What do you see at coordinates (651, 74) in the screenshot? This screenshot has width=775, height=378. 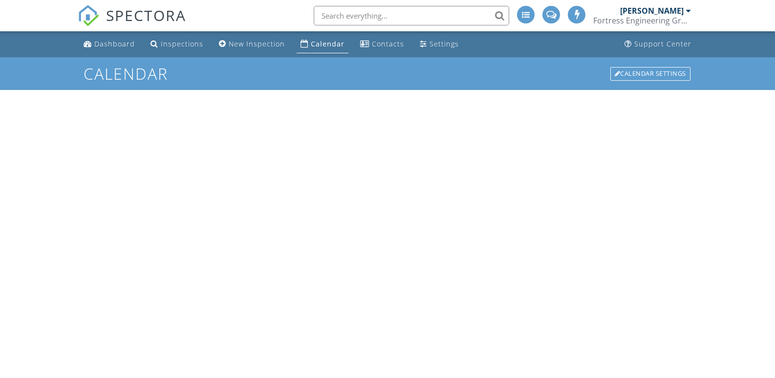 I see `a: Calendar Settings` at bounding box center [651, 74].